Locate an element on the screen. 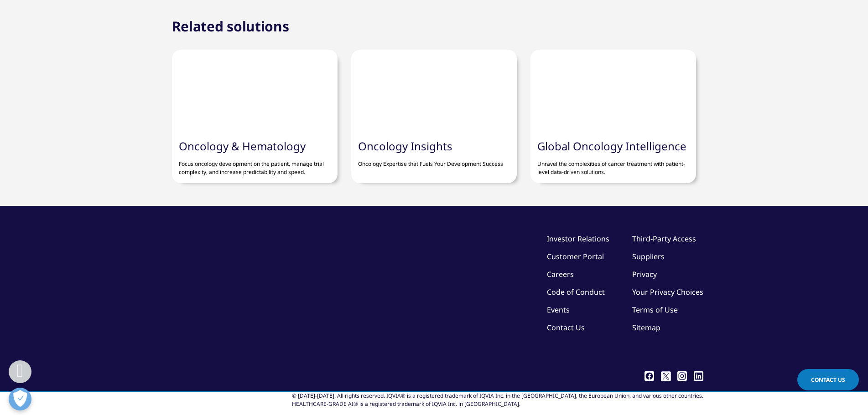 This screenshot has height=415, width=868. p: Oncology Expertise that Fuels Your Development Success is located at coordinates (434, 160).